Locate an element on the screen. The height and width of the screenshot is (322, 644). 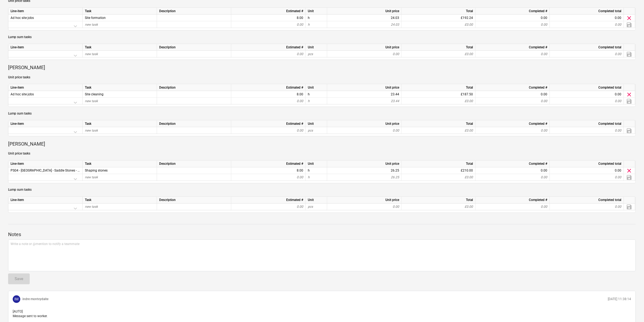
p: Notes is located at coordinates (322, 235).